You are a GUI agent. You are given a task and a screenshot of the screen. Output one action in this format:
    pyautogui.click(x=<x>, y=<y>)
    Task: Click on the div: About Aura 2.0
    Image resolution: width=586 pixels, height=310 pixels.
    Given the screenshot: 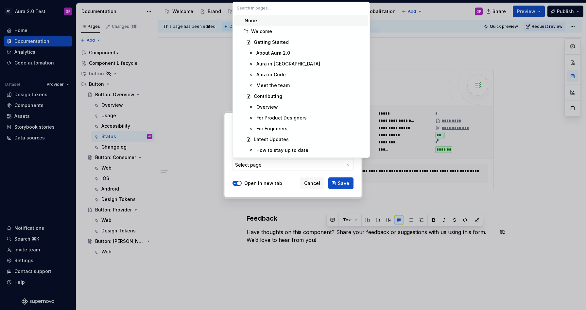 What is the action you would take?
    pyautogui.click(x=273, y=53)
    